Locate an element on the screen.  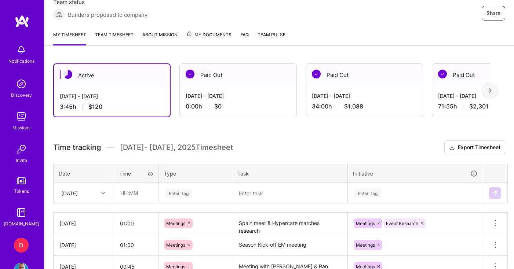
a: Team Pulse is located at coordinates (272, 38).